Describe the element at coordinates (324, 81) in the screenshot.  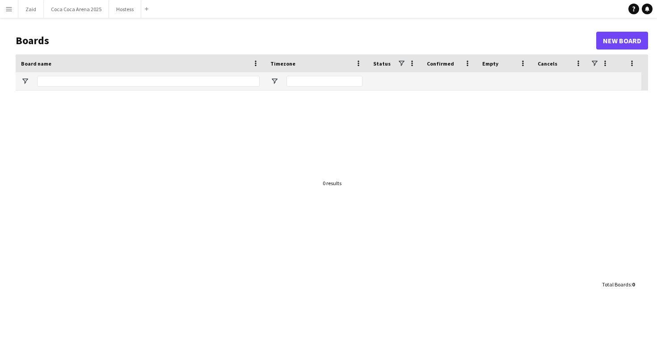
I see `input: Timezone Filter Input` at that location.